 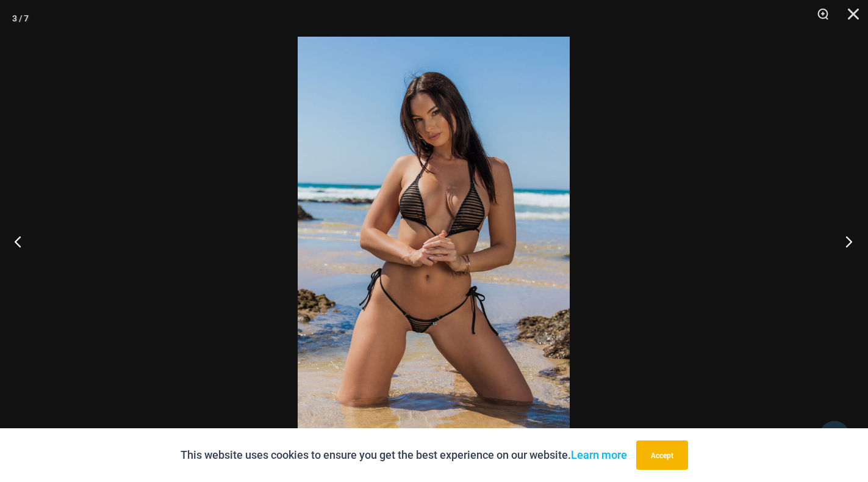 What do you see at coordinates (20, 18) in the screenshot?
I see `div: 3 / 7` at bounding box center [20, 18].